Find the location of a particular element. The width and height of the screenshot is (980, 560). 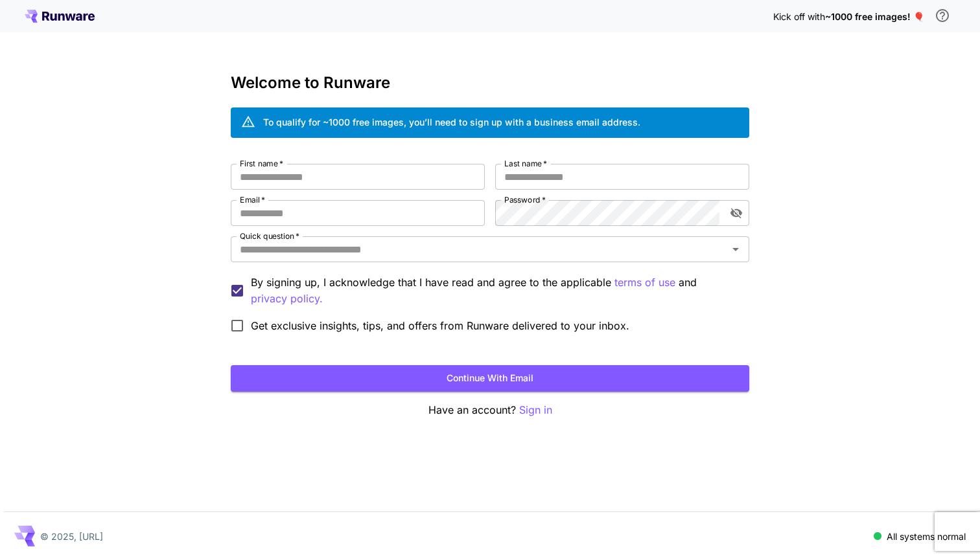

button: Sign in is located at coordinates (535, 410).